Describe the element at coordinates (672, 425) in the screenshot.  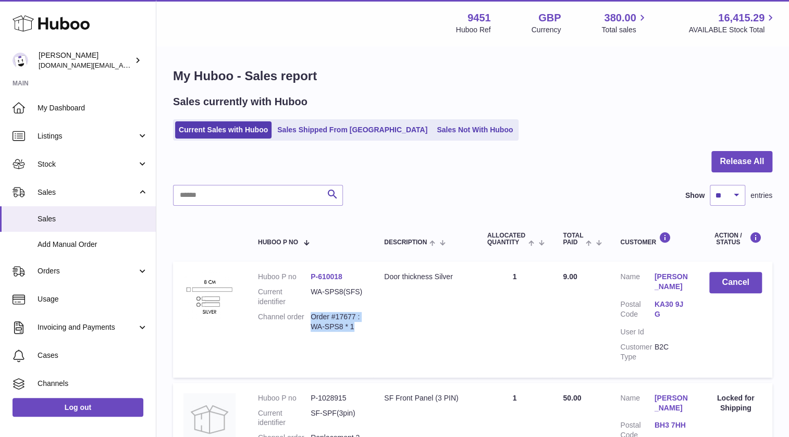
I see `a: BH3 7HH` at that location.